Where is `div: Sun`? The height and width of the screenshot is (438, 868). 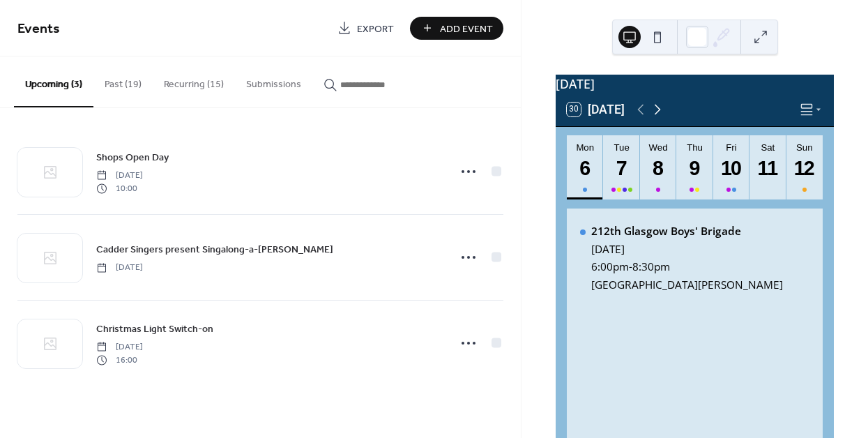
div: Sun is located at coordinates (805, 147).